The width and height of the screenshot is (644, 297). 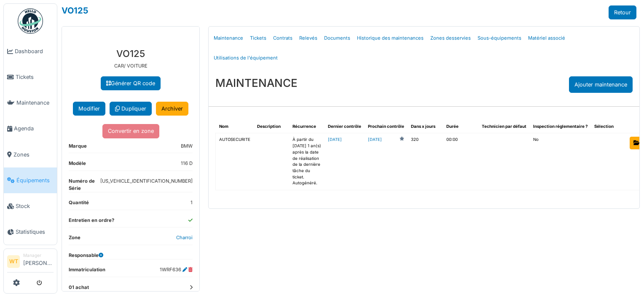 I want to click on span: translation missing: fr.shared.no, so click(x=535, y=139).